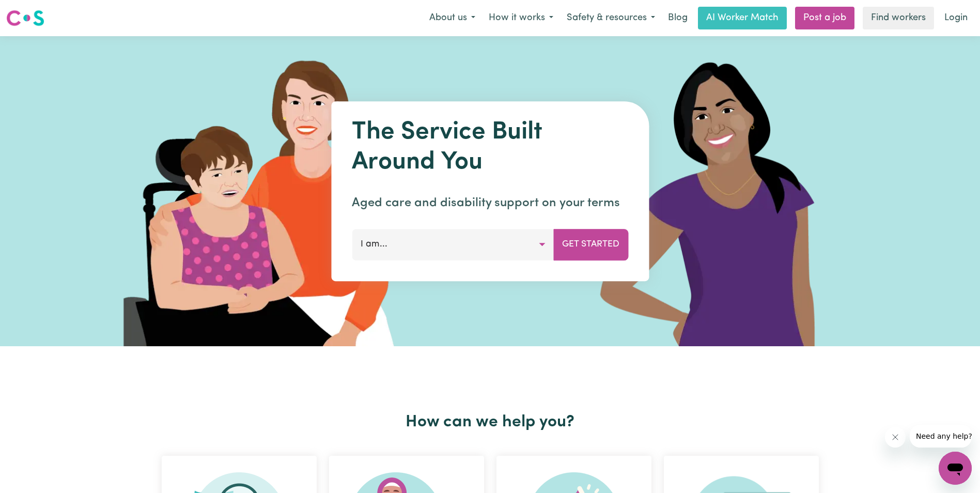 This screenshot has height=493, width=980. I want to click on h2: How can we help you?, so click(490, 422).